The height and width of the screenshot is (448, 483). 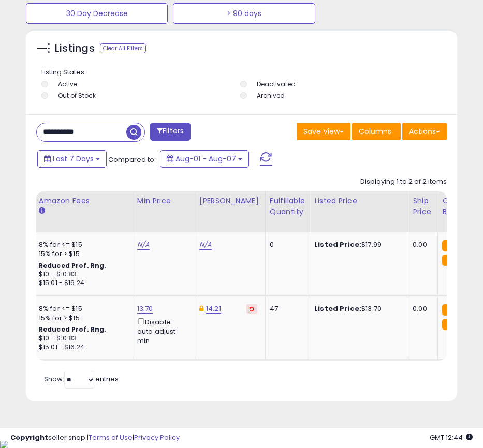 I want to click on div: Disable auto adjust min, so click(x=162, y=331).